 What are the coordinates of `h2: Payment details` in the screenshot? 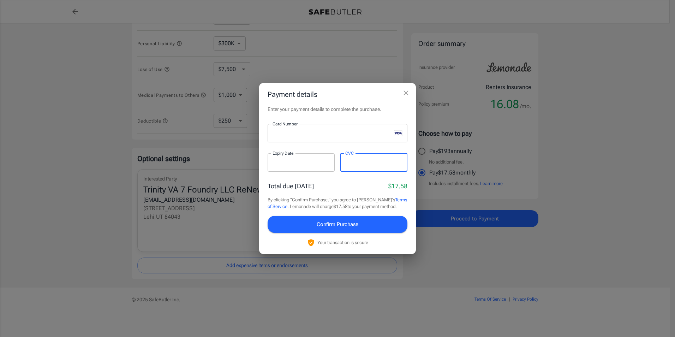 It's located at (337, 94).